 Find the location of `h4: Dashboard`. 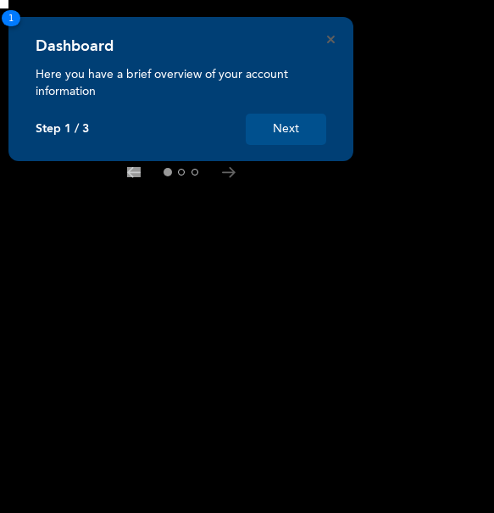

h4: Dashboard is located at coordinates (75, 47).